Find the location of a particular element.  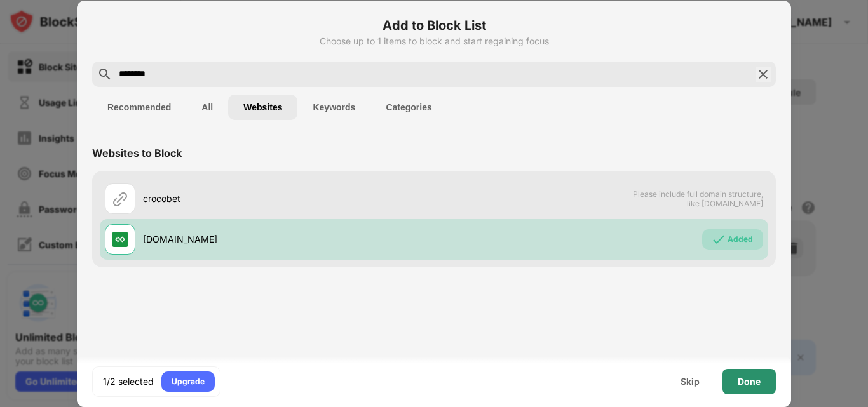

button: Websites is located at coordinates (263, 107).